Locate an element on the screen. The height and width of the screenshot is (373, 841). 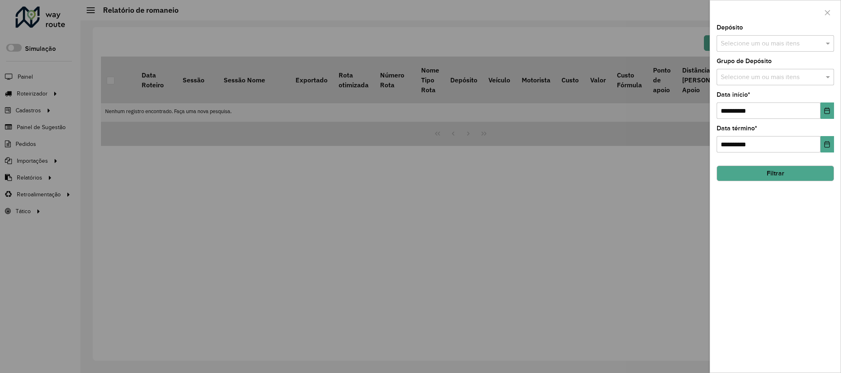
label: Data início is located at coordinates (733, 95).